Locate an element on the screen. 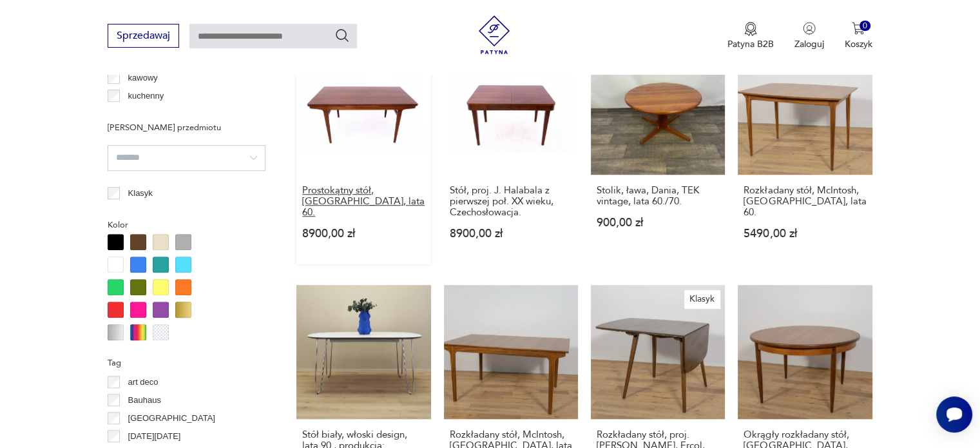  p: art deco is located at coordinates (143, 383).